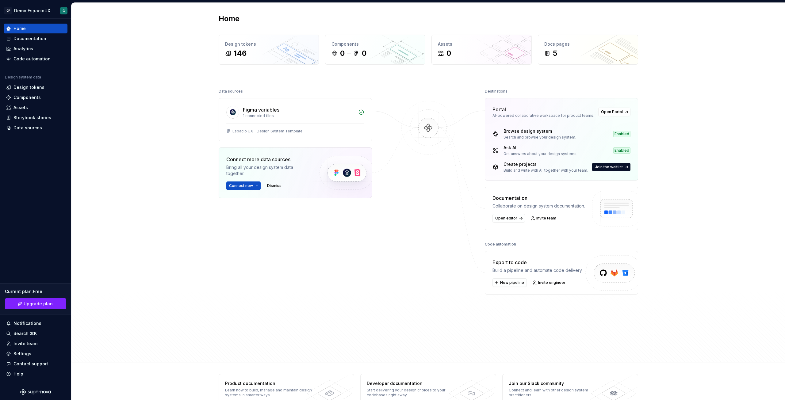  What do you see at coordinates (546, 164) in the screenshot?
I see `div: Create projects` at bounding box center [546, 164].